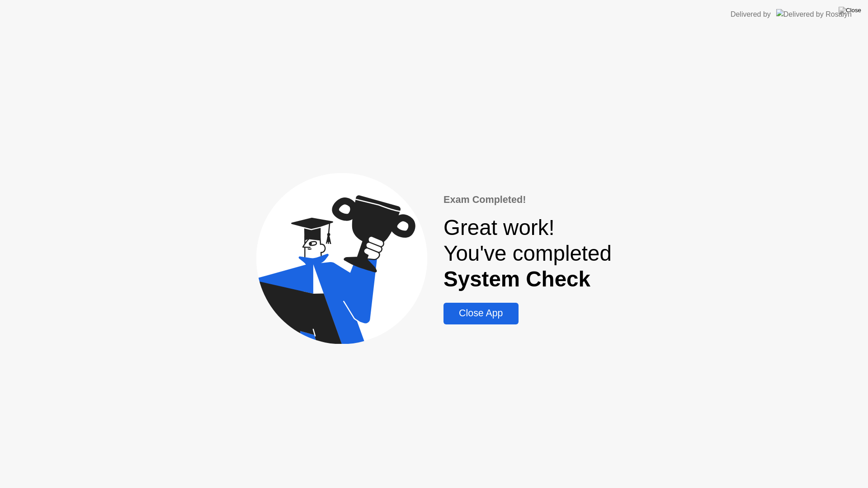 The image size is (868, 488). What do you see at coordinates (849, 10) in the screenshot?
I see `img: Close` at bounding box center [849, 10].